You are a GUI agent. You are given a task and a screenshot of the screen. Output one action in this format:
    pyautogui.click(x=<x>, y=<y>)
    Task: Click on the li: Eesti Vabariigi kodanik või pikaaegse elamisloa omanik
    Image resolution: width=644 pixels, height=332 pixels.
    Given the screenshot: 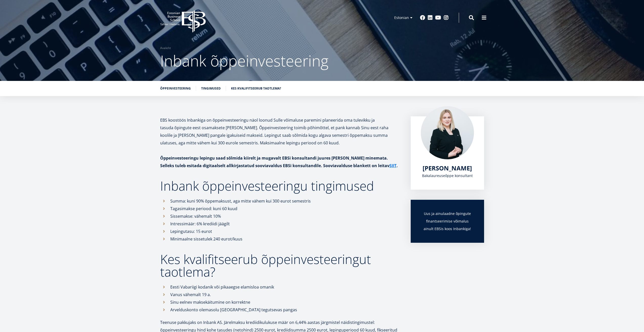 What is the action you would take?
    pyautogui.click(x=280, y=287)
    